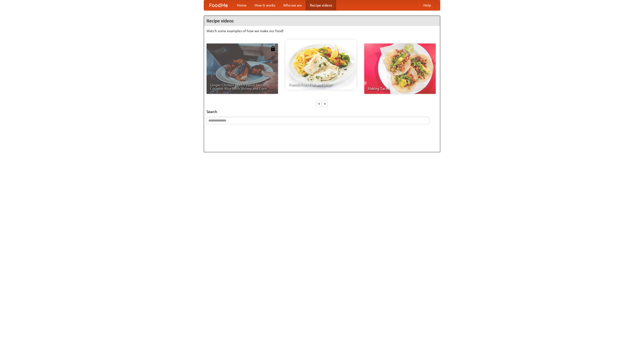 The width and height of the screenshot is (644, 356). Describe the element at coordinates (293, 5) in the screenshot. I see `a: Who we are` at that location.